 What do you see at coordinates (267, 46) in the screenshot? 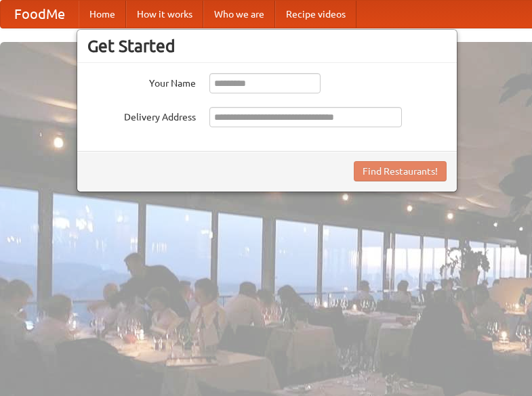
I see `h3: Get Started` at bounding box center [267, 46].